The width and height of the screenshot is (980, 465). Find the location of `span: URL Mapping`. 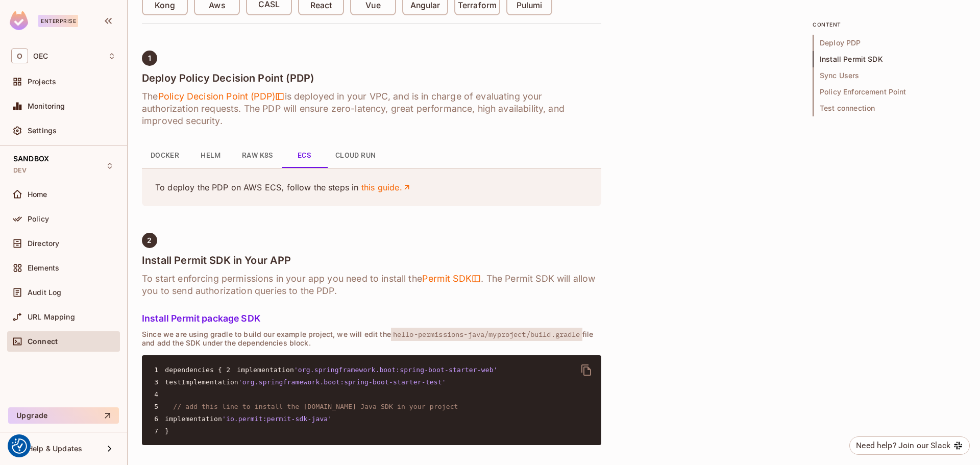

span: URL Mapping is located at coordinates (51, 317).